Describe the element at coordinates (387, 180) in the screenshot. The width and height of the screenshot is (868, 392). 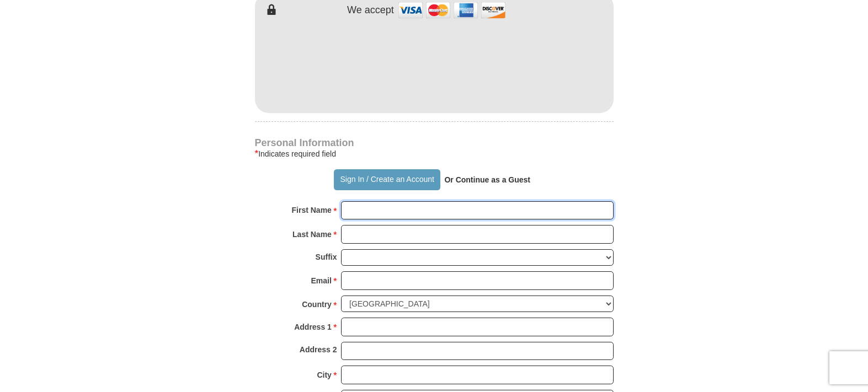
I see `button: Sign In / Create an Account` at that location.